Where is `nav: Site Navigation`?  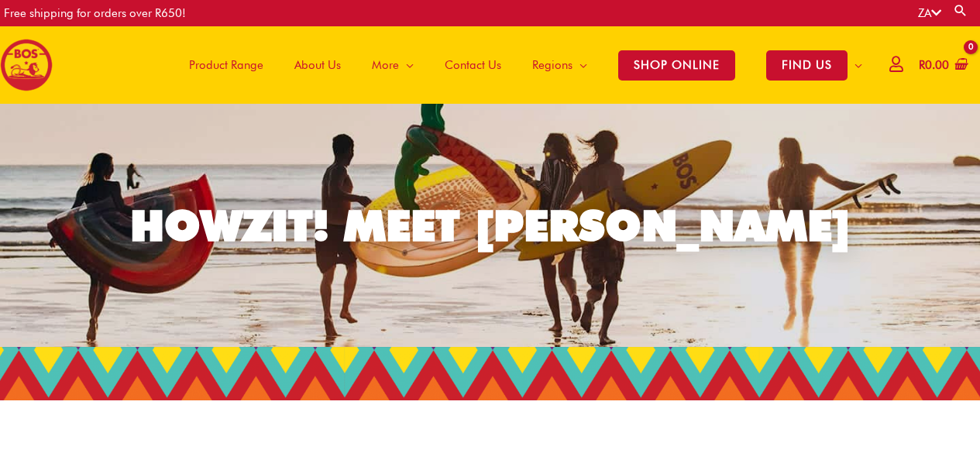
nav: Site Navigation is located at coordinates (520, 65).